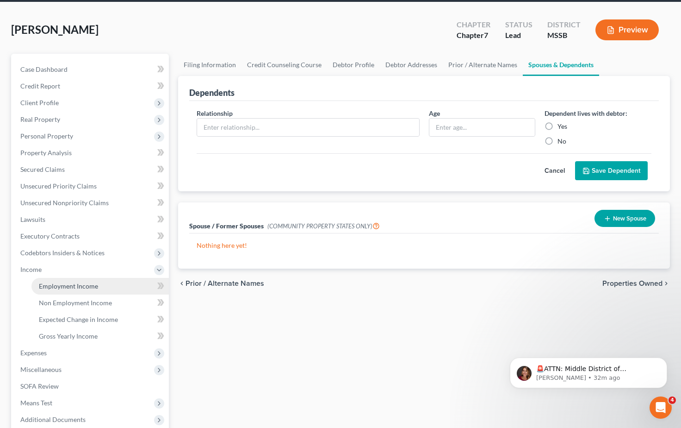 This screenshot has width=681, height=428. Describe the element at coordinates (50, 236) in the screenshot. I see `span: Executory Contracts` at that location.